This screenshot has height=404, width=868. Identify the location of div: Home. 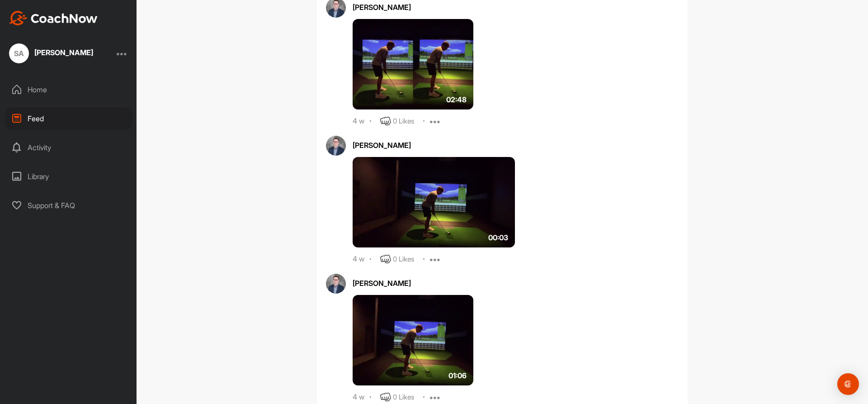
(69, 90).